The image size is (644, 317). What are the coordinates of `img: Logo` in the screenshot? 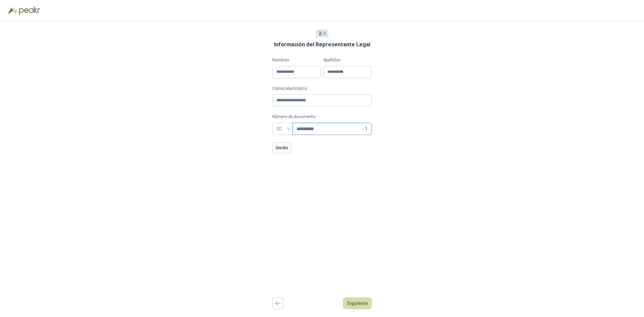 It's located at (13, 10).